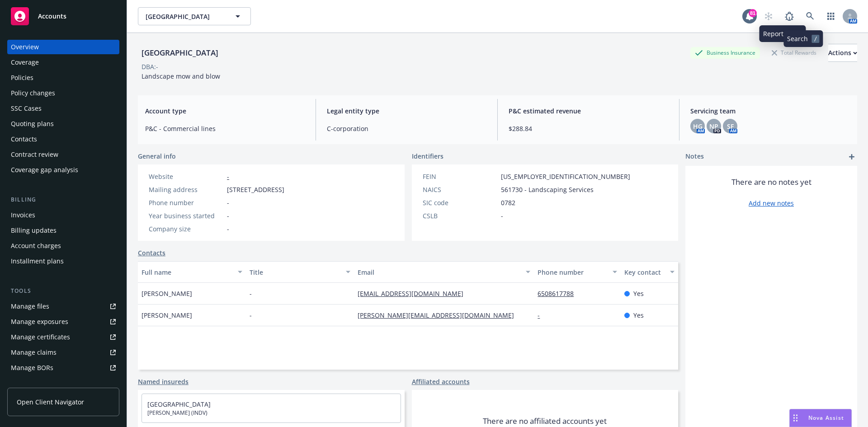 This screenshot has height=427, width=868. Describe the element at coordinates (63, 368) in the screenshot. I see `a: Manage BORs` at that location.